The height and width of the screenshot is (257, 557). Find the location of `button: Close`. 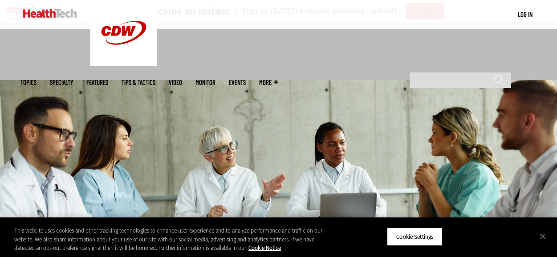

button: Close is located at coordinates (542, 236).